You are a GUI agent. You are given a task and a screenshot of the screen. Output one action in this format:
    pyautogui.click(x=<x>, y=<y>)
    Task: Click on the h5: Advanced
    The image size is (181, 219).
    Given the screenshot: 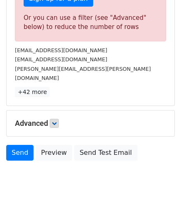 What is the action you would take?
    pyautogui.click(x=90, y=124)
    